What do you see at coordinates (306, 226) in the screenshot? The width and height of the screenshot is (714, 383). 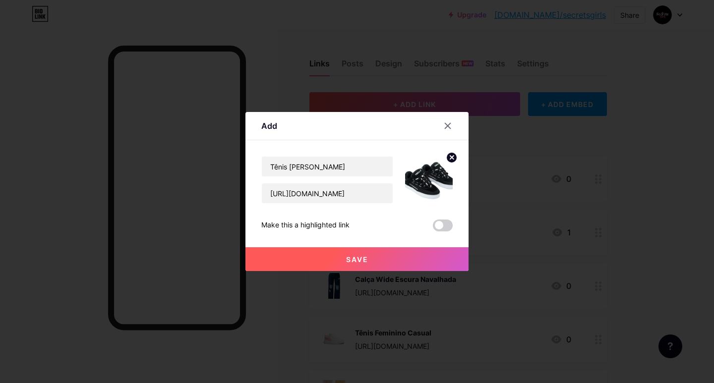 I see `div: Make this a highlighted link` at bounding box center [306, 226].